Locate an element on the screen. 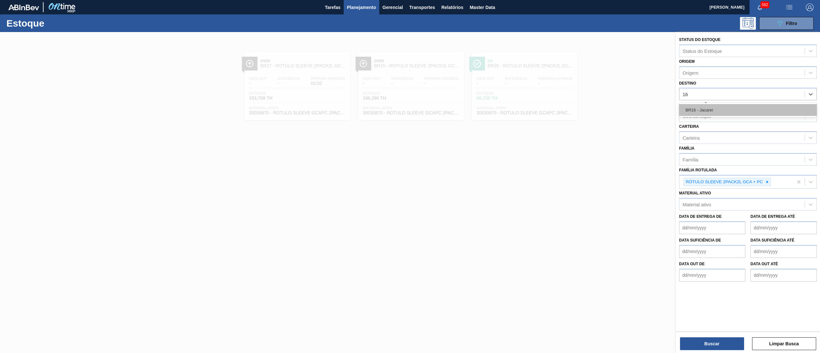  div: Origem is located at coordinates (690, 72).